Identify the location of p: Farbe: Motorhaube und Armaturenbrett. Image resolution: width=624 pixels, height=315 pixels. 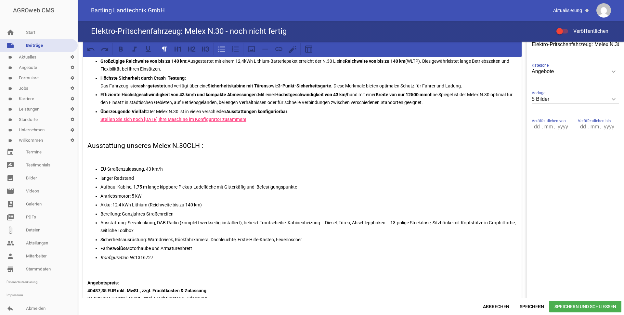
(309, 248).